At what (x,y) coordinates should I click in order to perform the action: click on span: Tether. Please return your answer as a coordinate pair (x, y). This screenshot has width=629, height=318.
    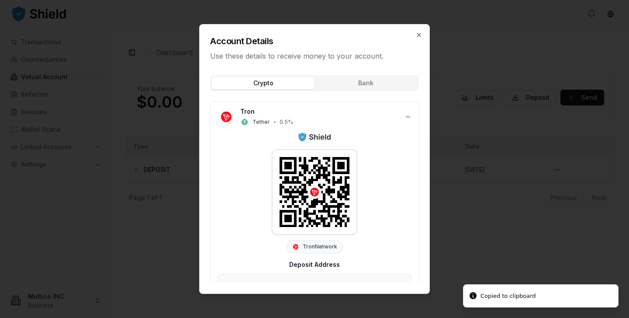
    Looking at the image, I should click on (261, 122).